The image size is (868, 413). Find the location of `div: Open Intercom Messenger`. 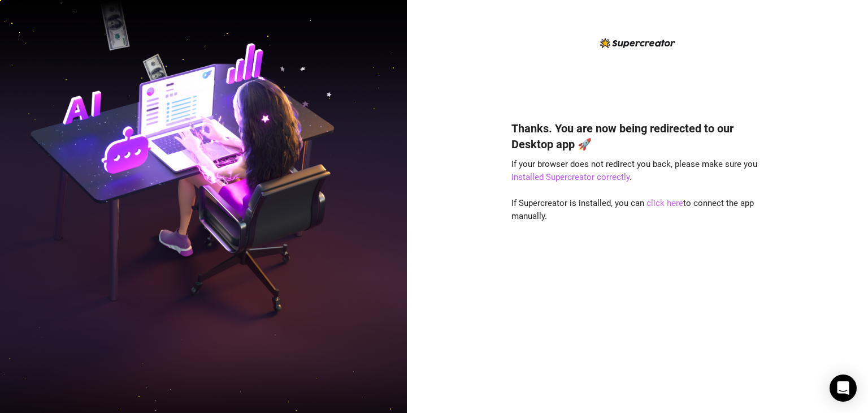

div: Open Intercom Messenger is located at coordinates (843, 388).